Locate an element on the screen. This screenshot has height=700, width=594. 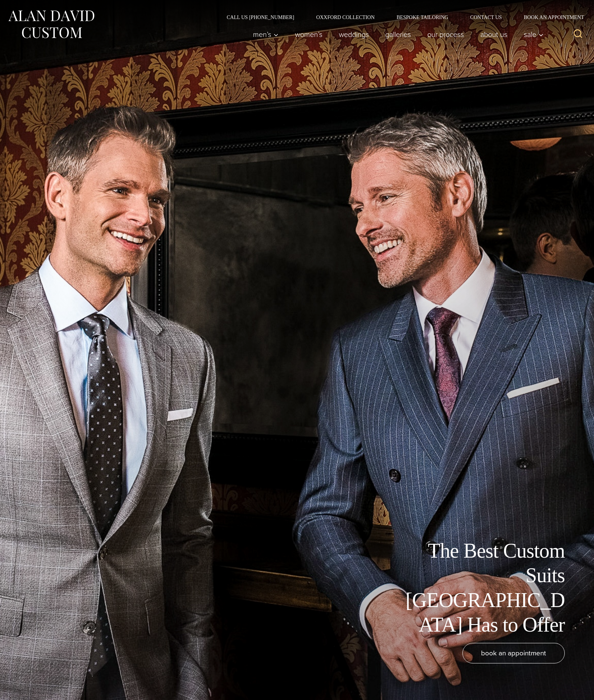
nav: Primary Navigation is located at coordinates (397, 35).